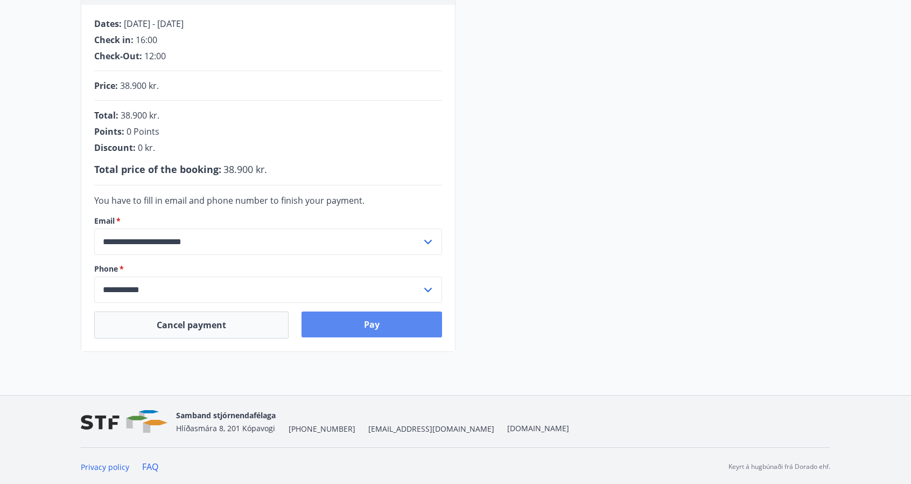 The width and height of the screenshot is (911, 484). What do you see at coordinates (268, 221) in the screenshot?
I see `label: Email` at bounding box center [268, 221].